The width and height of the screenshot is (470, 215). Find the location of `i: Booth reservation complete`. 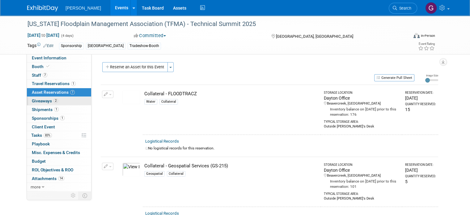

i: Booth reservation complete is located at coordinates (48, 66).